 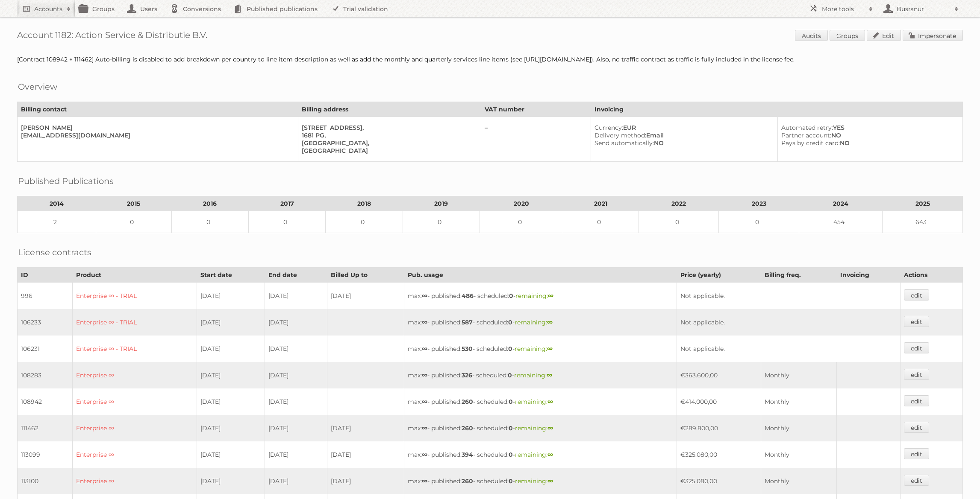 What do you see at coordinates (807, 127) in the screenshot?
I see `span: Automated retry:` at bounding box center [807, 127].